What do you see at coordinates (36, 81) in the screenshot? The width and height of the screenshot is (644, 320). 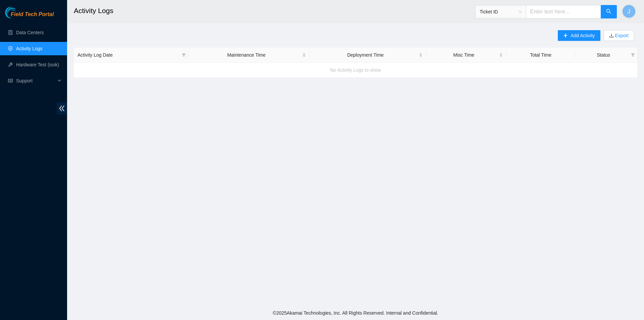 I see `span: Support` at bounding box center [36, 81].